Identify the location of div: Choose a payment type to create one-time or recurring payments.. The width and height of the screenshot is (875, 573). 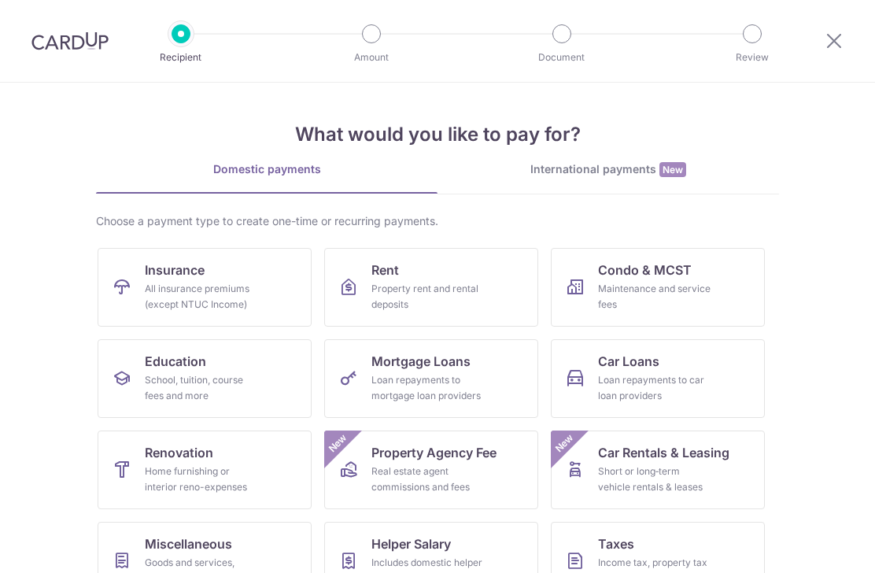
(438, 221).